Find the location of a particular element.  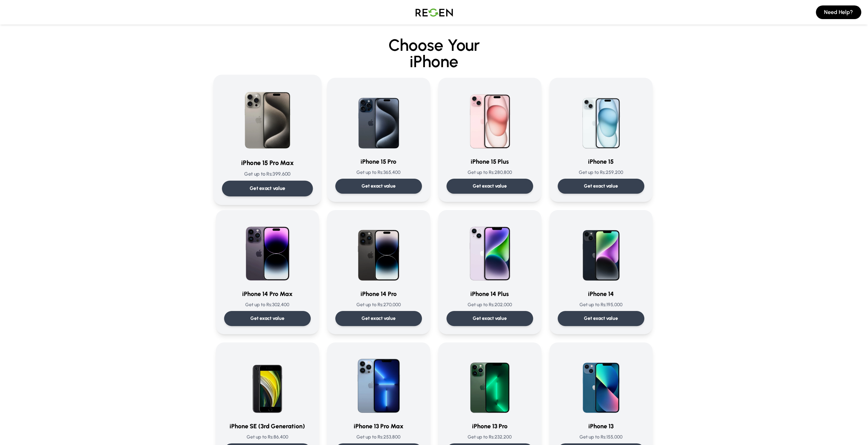

h3: iPhone 15 Pro Max is located at coordinates (267, 163).